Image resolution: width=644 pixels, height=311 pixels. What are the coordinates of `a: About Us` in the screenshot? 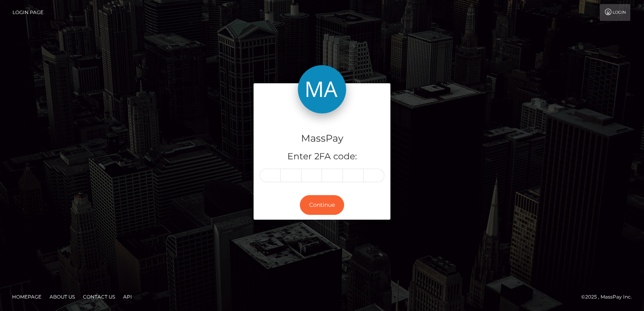 It's located at (62, 296).